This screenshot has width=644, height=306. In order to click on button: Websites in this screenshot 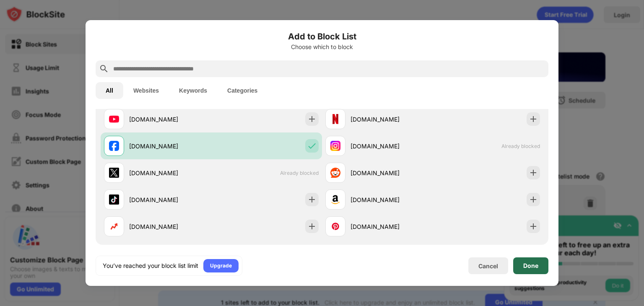, I will do `click(146, 90)`.